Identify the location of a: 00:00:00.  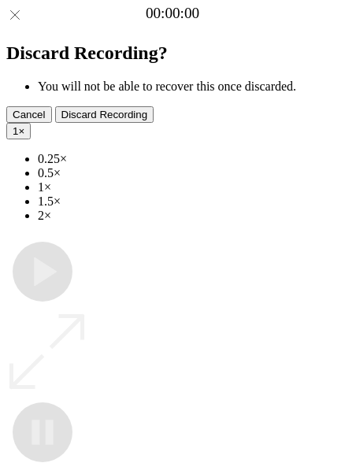
(172, 13).